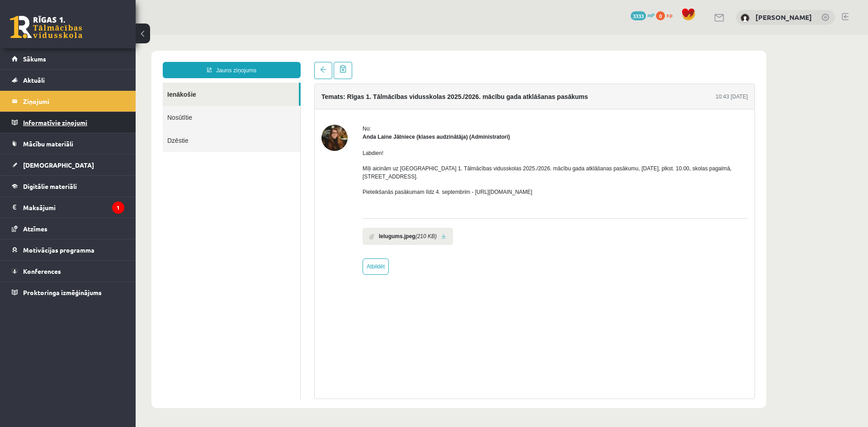 This screenshot has width=868, height=427. What do you see at coordinates (666, 15) in the screenshot?
I see `a: 0 xp` at bounding box center [666, 15].